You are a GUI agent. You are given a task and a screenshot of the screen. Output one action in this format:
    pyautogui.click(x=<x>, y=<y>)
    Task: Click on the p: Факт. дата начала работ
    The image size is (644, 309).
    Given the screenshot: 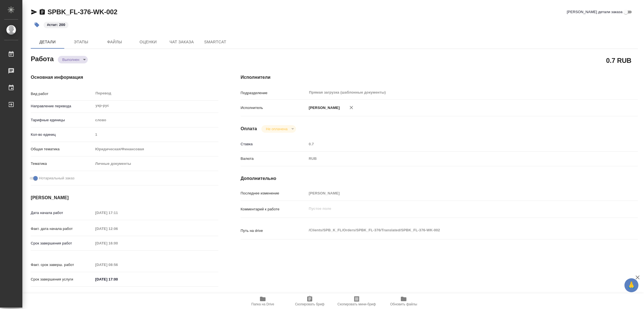 What is the action you would take?
    pyautogui.click(x=62, y=229)
    